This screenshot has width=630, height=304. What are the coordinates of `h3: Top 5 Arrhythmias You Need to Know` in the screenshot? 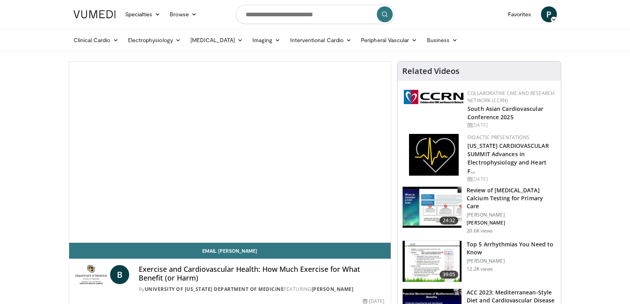 It's located at (511, 248).